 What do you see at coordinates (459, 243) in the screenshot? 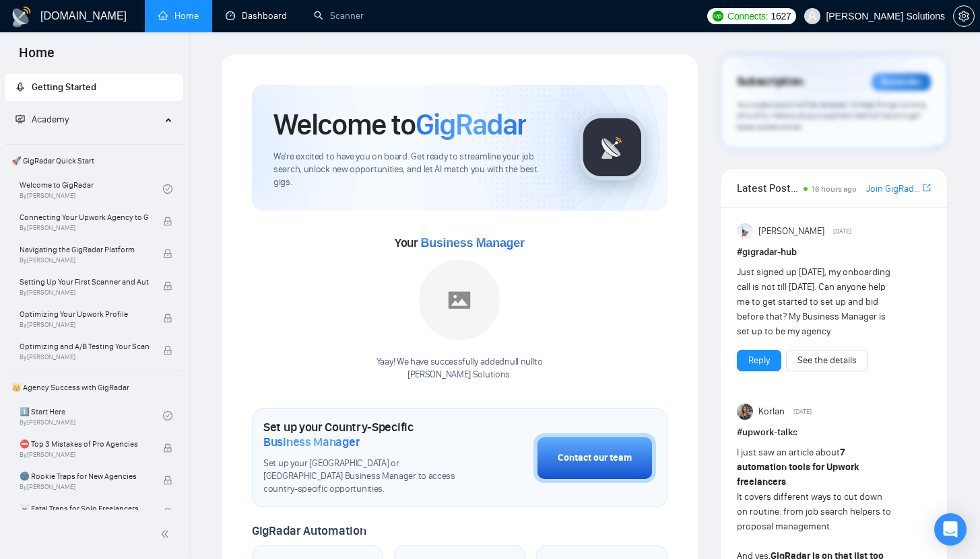
I see `span: Your` at bounding box center [459, 243].